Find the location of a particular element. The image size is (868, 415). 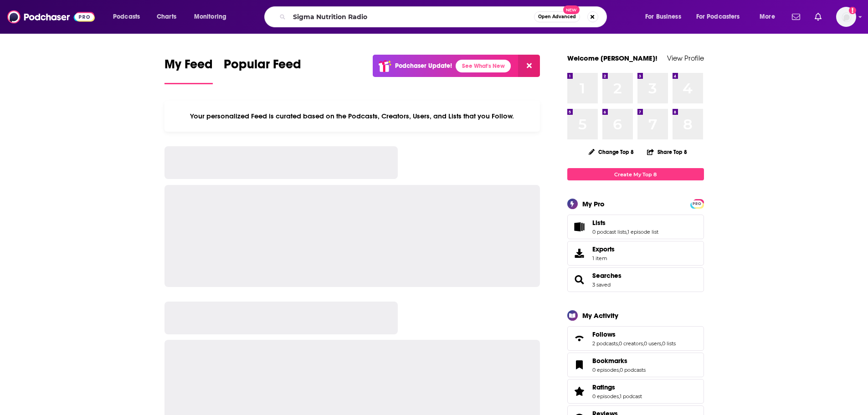

span: Logged in as Ashley_Beenen is located at coordinates (846, 17).